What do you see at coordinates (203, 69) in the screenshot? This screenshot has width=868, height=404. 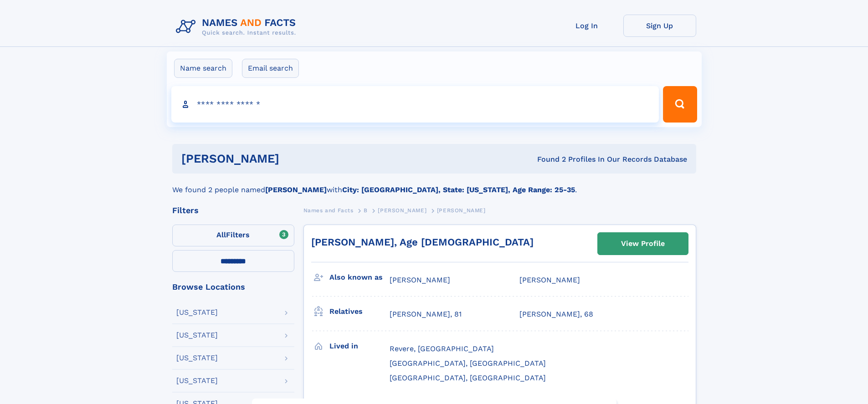 I see `label: Name search` at bounding box center [203, 69].